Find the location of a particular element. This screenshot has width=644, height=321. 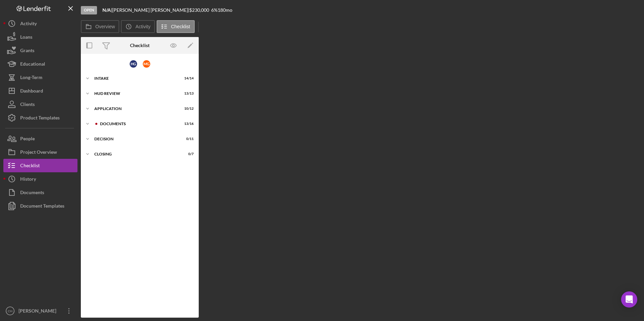

div: 13 / 16 is located at coordinates (188, 124).